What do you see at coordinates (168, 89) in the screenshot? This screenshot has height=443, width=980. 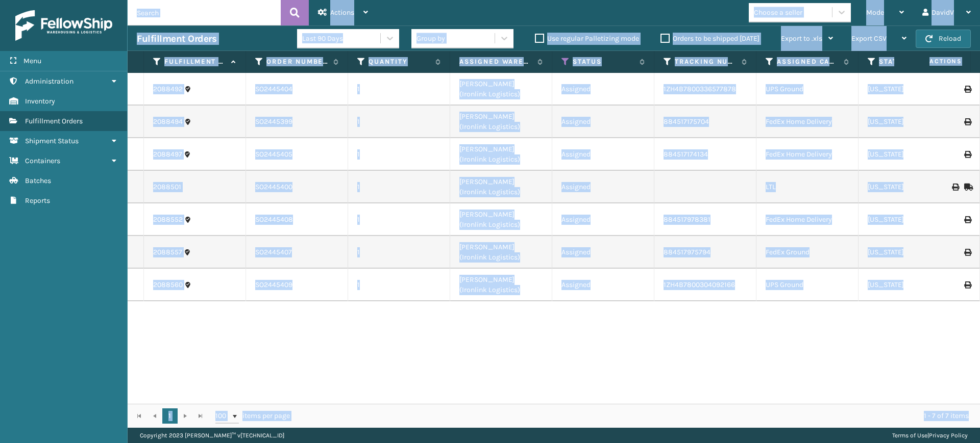 I see `a: 2088492` at bounding box center [168, 89].